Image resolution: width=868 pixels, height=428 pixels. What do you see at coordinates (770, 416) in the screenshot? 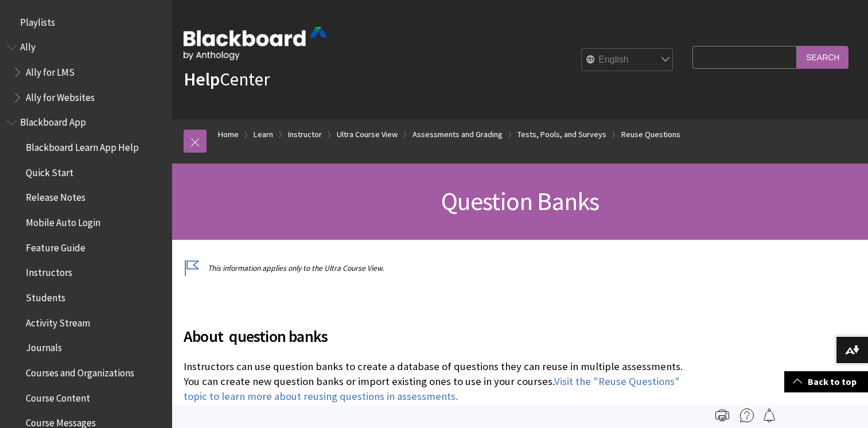
I see `img: Follow this page` at bounding box center [770, 416].